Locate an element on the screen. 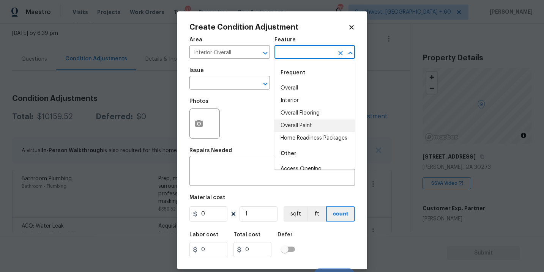 The height and width of the screenshot is (272, 544). button: sqft is located at coordinates (295, 214).